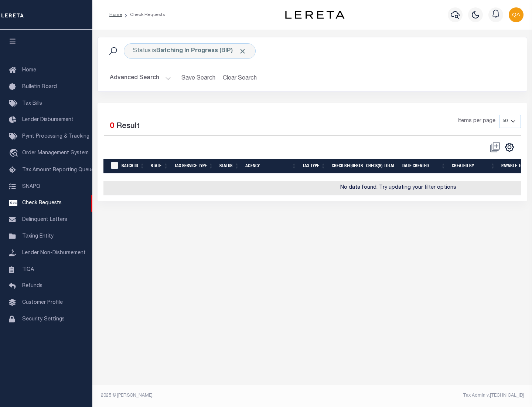 The image size is (532, 407). I want to click on label: Result, so click(128, 126).